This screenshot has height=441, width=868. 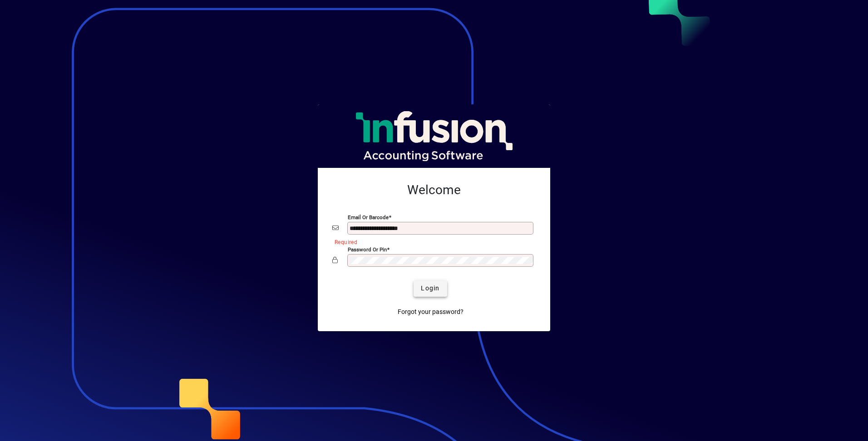 I want to click on span: Login, so click(x=430, y=288).